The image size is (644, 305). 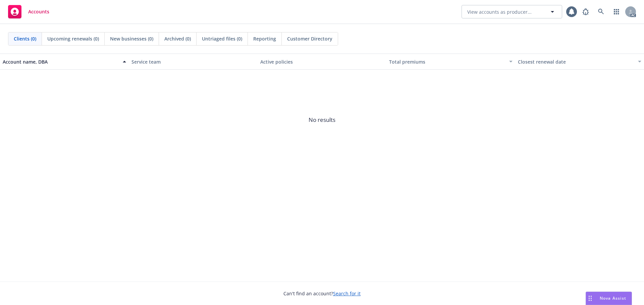 What do you see at coordinates (576, 62) in the screenshot?
I see `div: Closest renewal date` at bounding box center [576, 62].